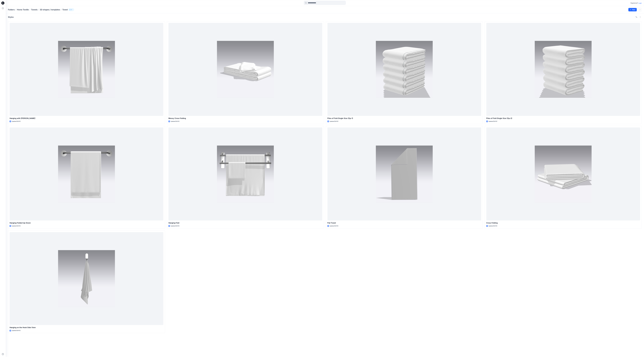 The width and height of the screenshot is (644, 357). Describe the element at coordinates (86, 69) in the screenshot. I see `a: Hanging with Gathers` at that location.